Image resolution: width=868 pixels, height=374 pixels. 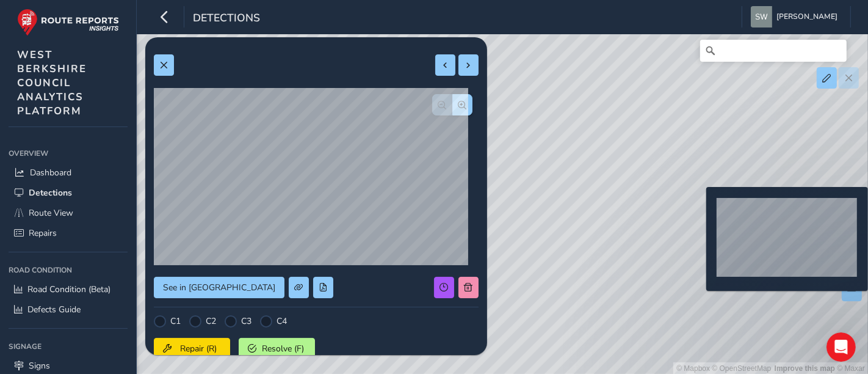 What do you see at coordinates (67, 22) in the screenshot?
I see `img: rr logo` at bounding box center [67, 22].